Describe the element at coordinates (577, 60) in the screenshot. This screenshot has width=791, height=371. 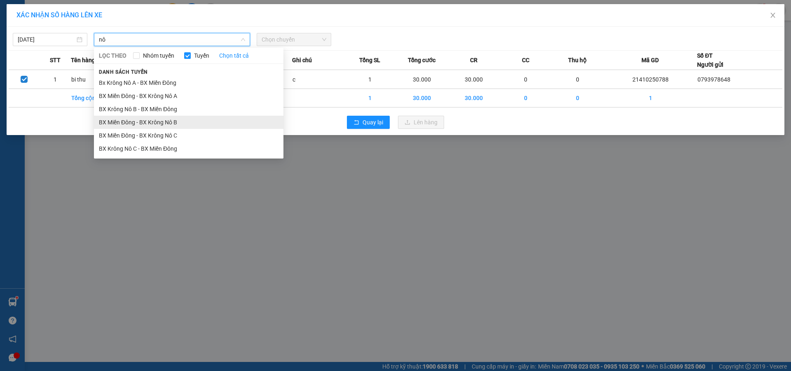
I see `span: Thu hộ` at that location.